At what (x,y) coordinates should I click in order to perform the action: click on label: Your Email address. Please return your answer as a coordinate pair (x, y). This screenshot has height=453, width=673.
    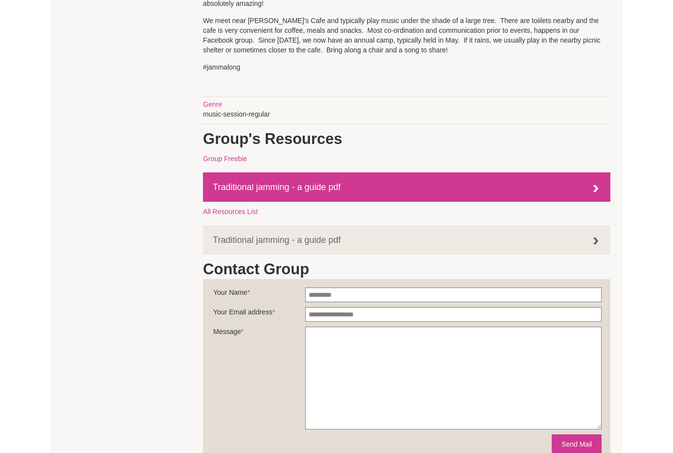
    Looking at the image, I should click on (259, 314).